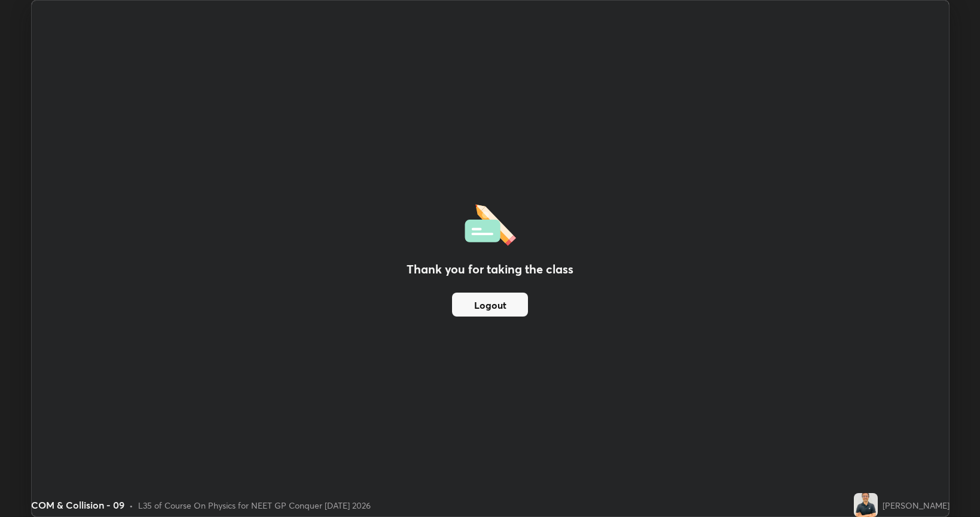  Describe the element at coordinates (78, 505) in the screenshot. I see `div: COM & Collision - 09` at that location.